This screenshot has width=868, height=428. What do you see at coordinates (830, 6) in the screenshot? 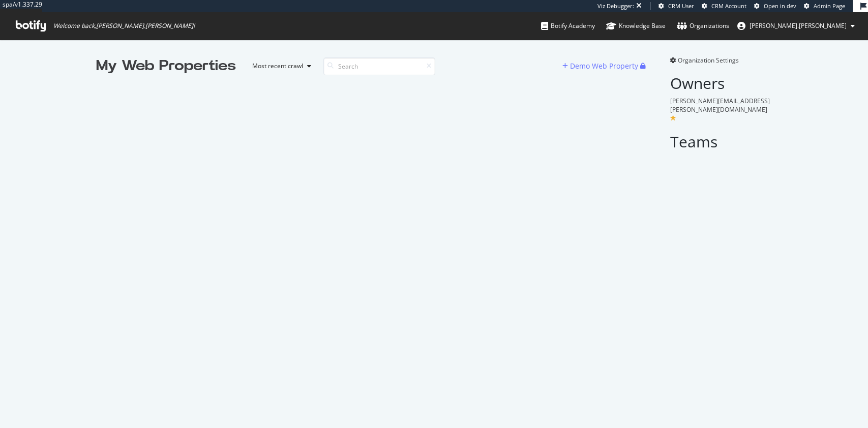
I see `span: Admin Page` at bounding box center [830, 6].